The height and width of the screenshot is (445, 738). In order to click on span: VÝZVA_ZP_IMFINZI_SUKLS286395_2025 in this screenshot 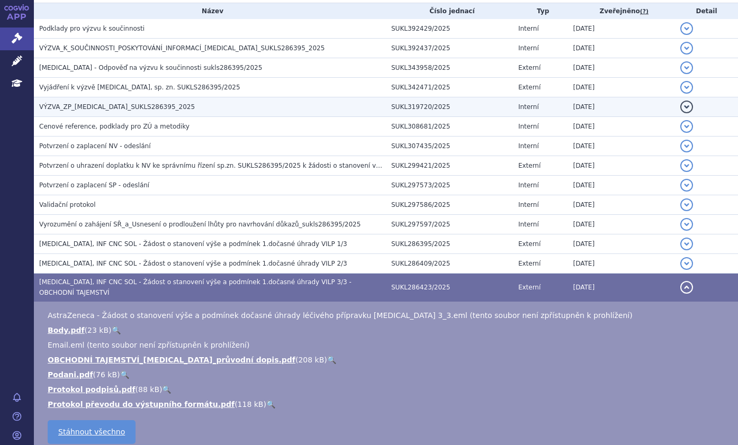, I will do `click(117, 107)`.